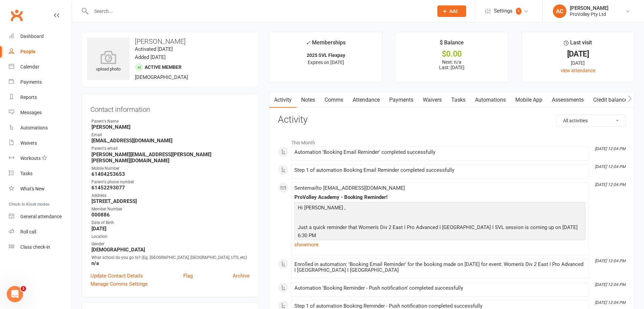 This screenshot has height=309, width=644. Describe the element at coordinates (326, 55) in the screenshot. I see `strong: 2025 SVL Flexpay` at that location.